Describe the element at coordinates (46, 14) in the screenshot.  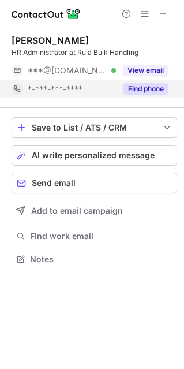
I see `img: ContactOut v5.3.10` at that location.